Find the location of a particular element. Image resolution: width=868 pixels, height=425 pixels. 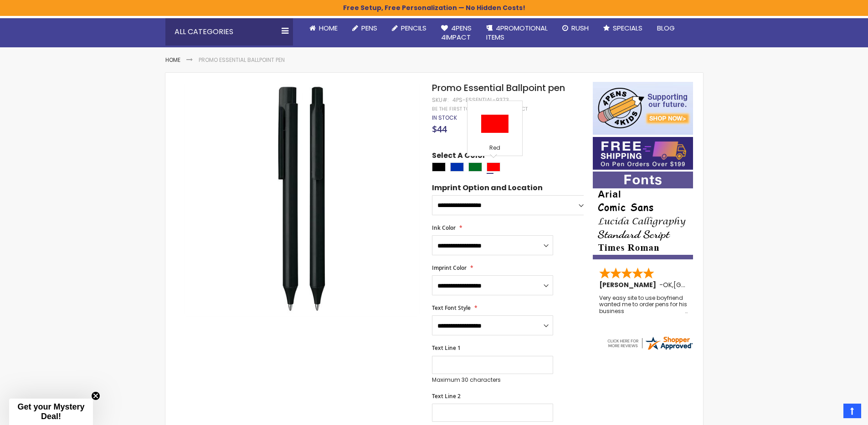

span: Ink Color is located at coordinates (444, 228).